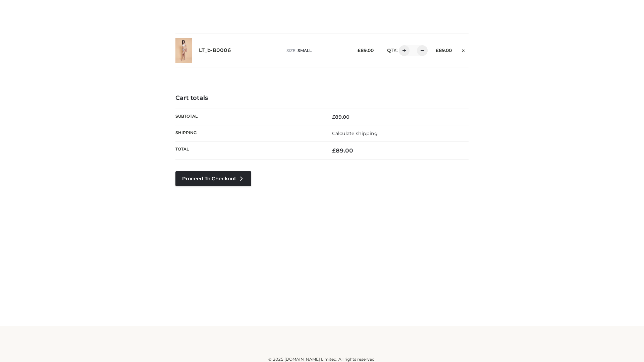 Image resolution: width=644 pixels, height=362 pixels. I want to click on div: QTY:, so click(403, 50).